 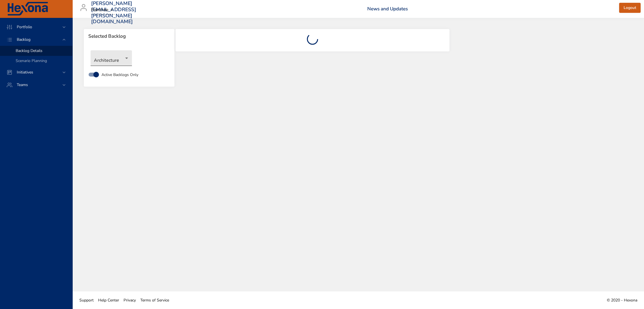 What do you see at coordinates (103, 10) in the screenshot?
I see `div: Raintree` at bounding box center [103, 10].